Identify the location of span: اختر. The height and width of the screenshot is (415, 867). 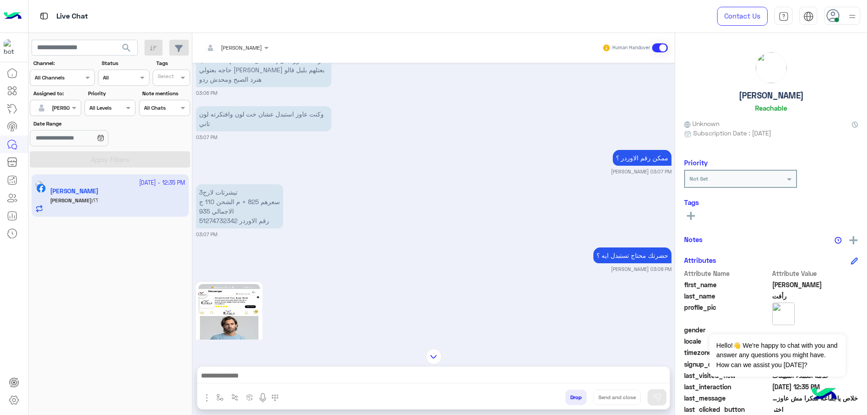
(815, 409).